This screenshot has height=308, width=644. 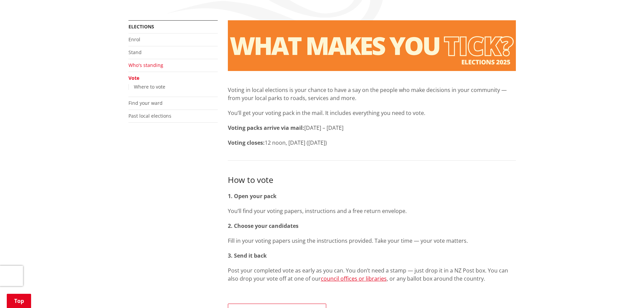 I want to click on a: Stand, so click(x=135, y=52).